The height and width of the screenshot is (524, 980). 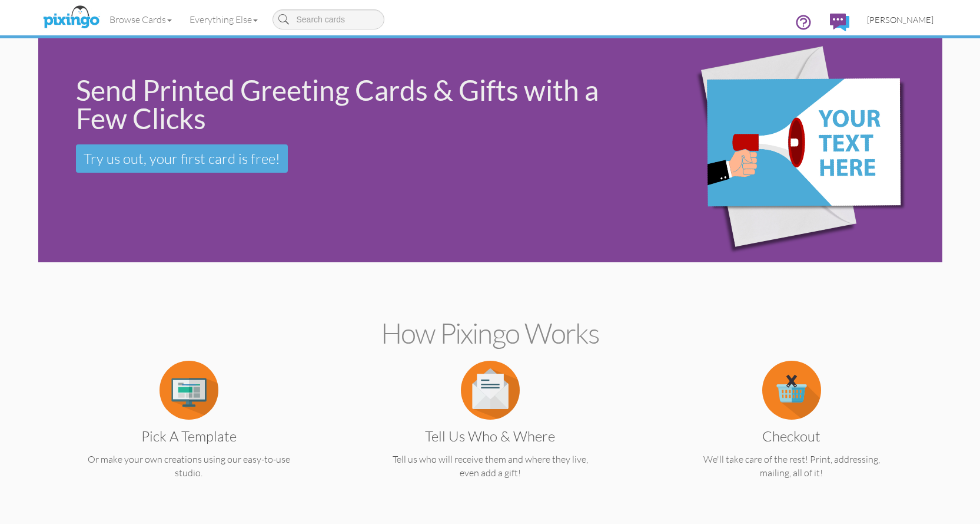 What do you see at coordinates (182, 159) in the screenshot?
I see `span: Try us out, your first card is free!` at bounding box center [182, 159].